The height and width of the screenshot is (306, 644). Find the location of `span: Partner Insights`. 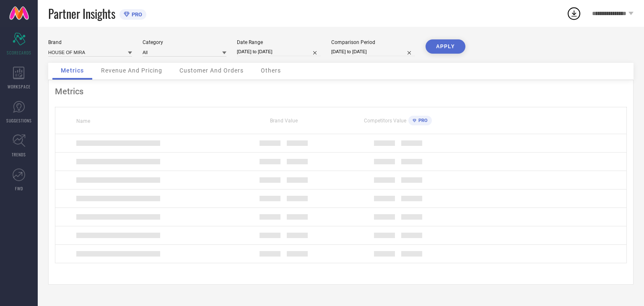

span: Partner Insights is located at coordinates (81, 13).